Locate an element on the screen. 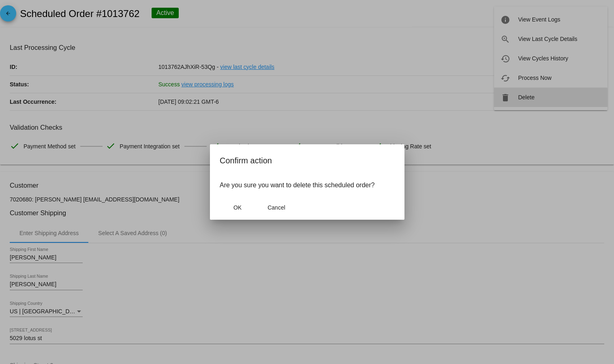 The image size is (614, 364). span: OK is located at coordinates (237, 208).